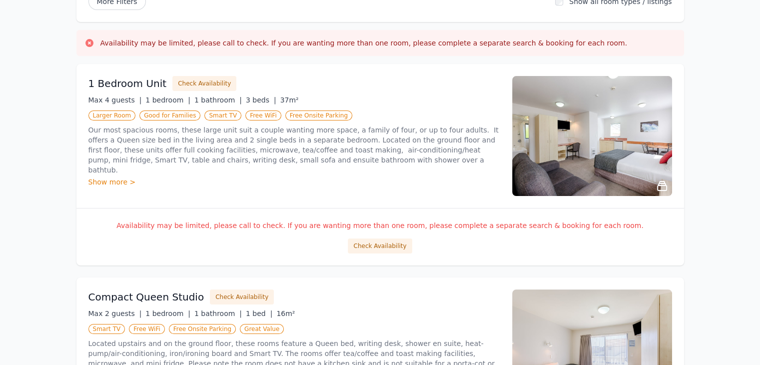  I want to click on h3: 1 Bedroom Unit, so click(127, 83).